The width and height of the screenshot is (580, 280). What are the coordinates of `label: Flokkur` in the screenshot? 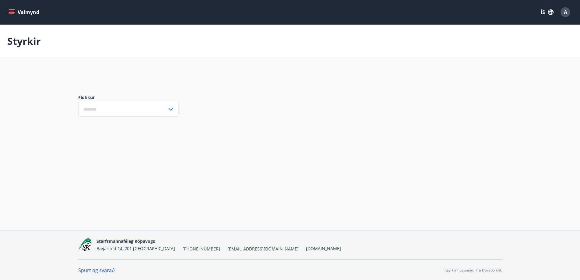 It's located at (128, 97).